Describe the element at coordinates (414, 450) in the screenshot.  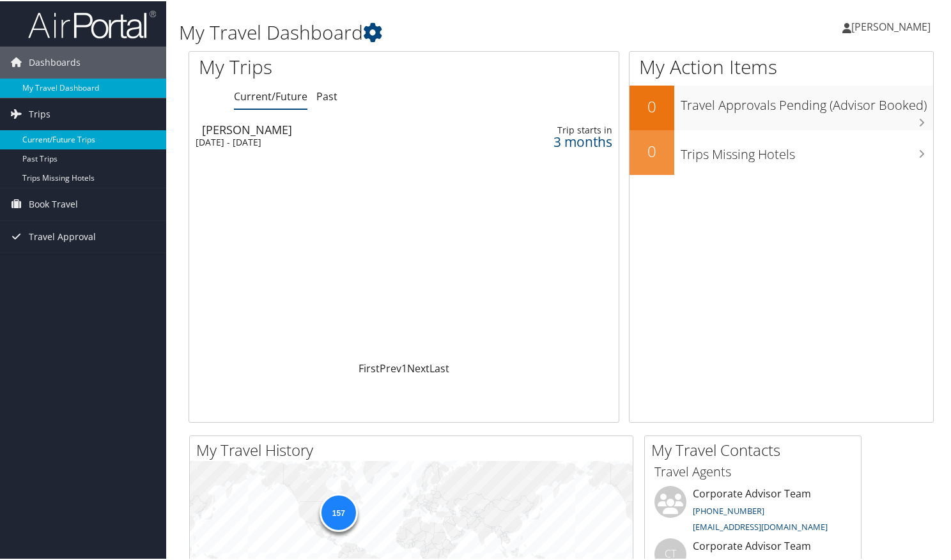
I see `h2: My Travel History` at that location.